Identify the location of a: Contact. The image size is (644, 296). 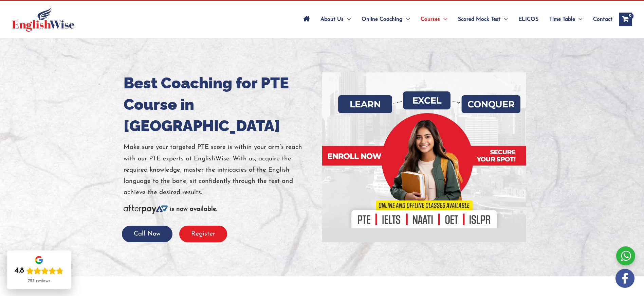
(600, 20).